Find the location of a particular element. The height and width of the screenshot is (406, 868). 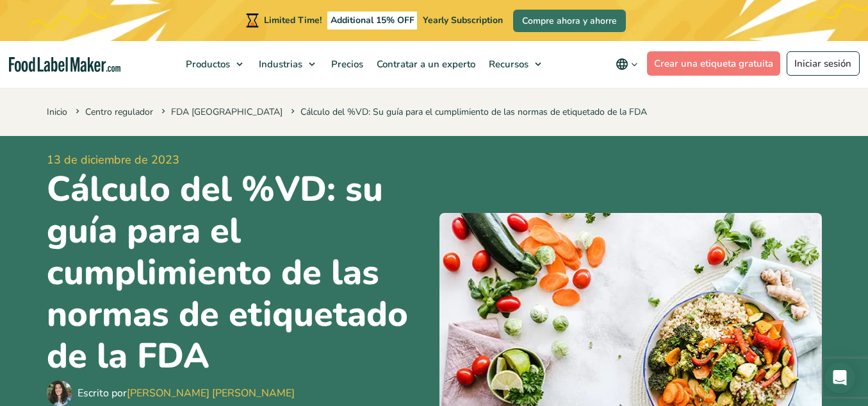

span: Precios is located at coordinates (346, 64).